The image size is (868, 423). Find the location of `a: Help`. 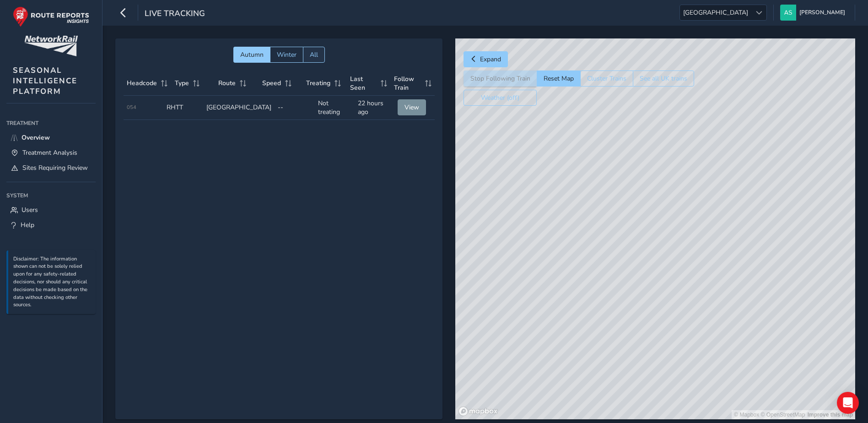

a: Help is located at coordinates (51, 225).